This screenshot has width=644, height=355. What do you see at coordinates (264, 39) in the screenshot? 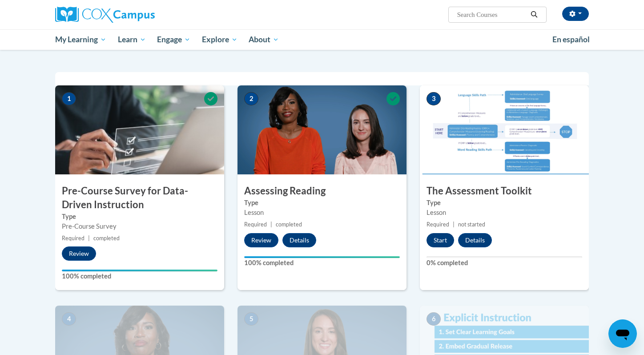
I see `a: About` at bounding box center [264, 39].